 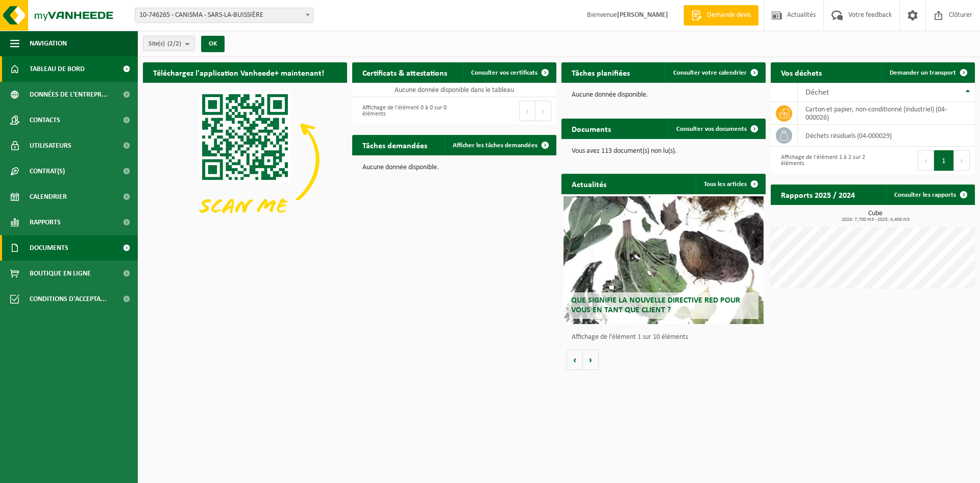 What do you see at coordinates (213, 44) in the screenshot?
I see `button: OK` at bounding box center [213, 44].